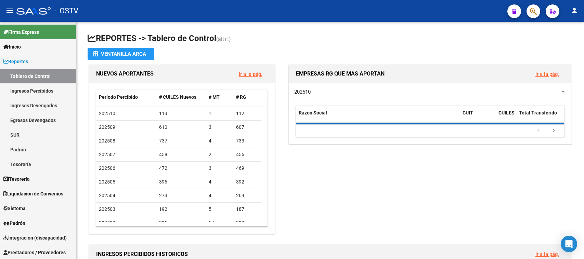 The height and width of the screenshot is (259, 584). Describe the element at coordinates (178, 97) in the screenshot. I see `span: # CUILES Nuevos` at that location.